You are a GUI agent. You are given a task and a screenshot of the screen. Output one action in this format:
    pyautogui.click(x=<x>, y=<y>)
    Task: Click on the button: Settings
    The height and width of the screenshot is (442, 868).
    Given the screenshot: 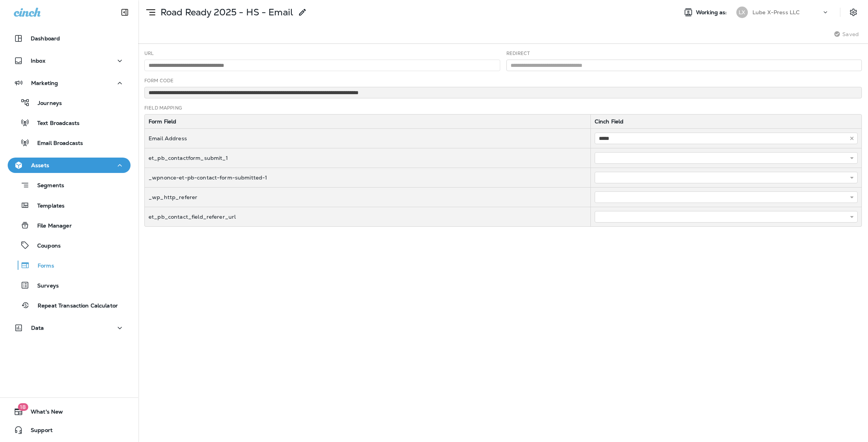 What is the action you would take?
    pyautogui.click(x=854, y=13)
    